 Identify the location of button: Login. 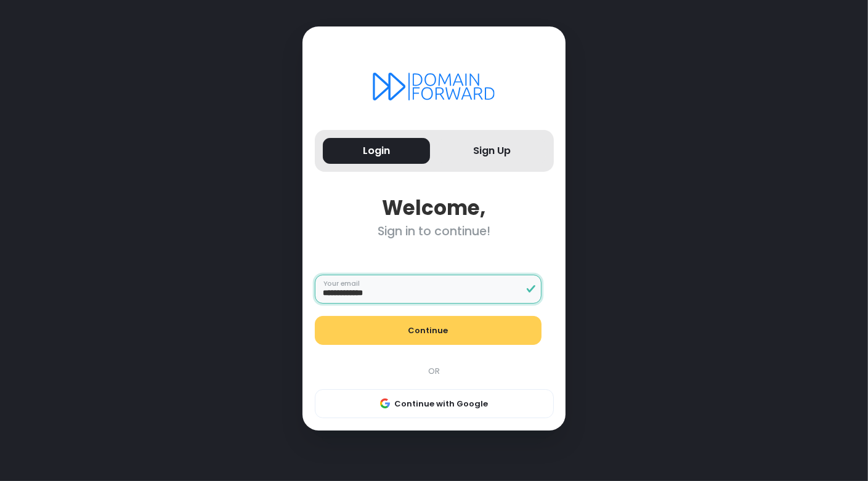
(376, 151).